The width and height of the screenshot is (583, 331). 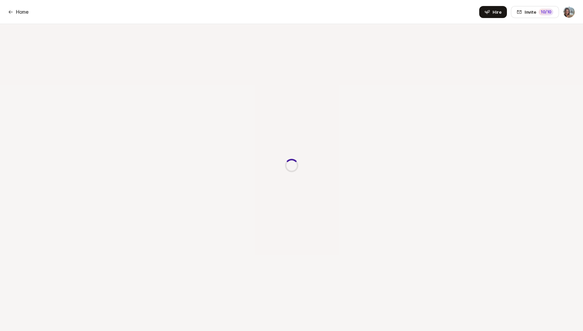 I want to click on span: Invite, so click(x=531, y=12).